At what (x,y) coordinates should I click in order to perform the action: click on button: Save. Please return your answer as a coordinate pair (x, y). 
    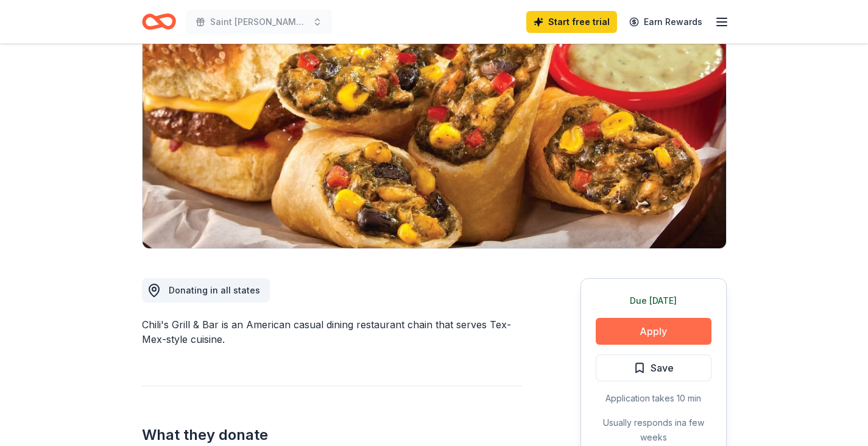
    Looking at the image, I should click on (654, 368).